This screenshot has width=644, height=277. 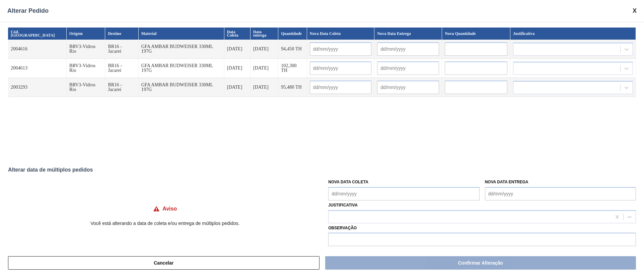 What do you see at coordinates (28, 11) in the screenshot?
I see `span: Alterar Pedido` at bounding box center [28, 11].